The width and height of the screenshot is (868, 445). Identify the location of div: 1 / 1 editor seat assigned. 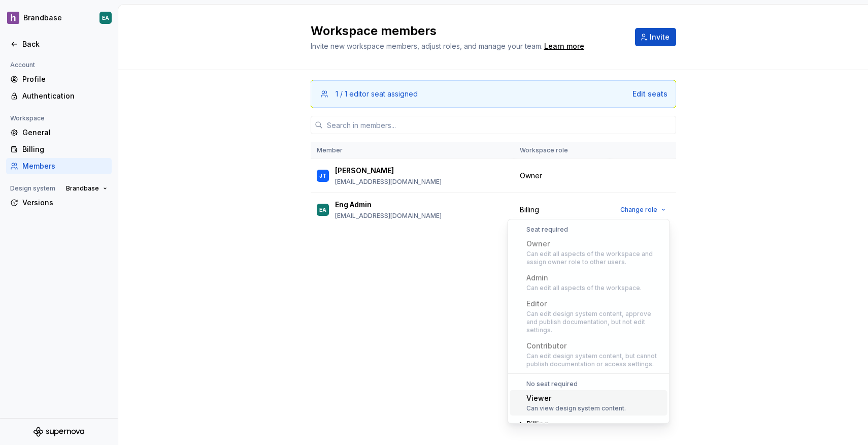
(377, 94).